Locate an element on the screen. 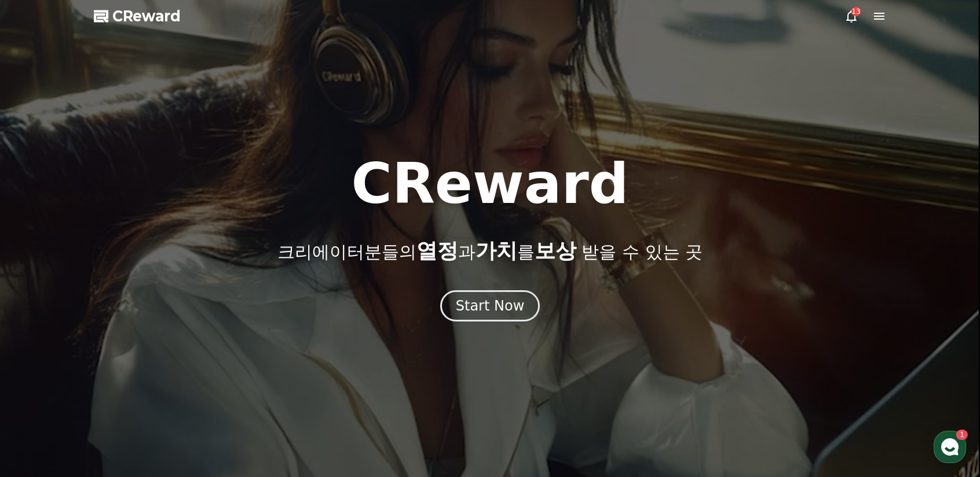  button: Start Now is located at coordinates (490, 306).